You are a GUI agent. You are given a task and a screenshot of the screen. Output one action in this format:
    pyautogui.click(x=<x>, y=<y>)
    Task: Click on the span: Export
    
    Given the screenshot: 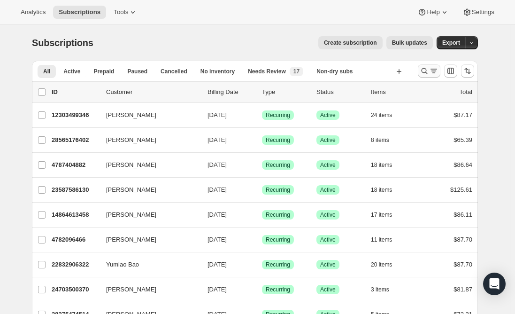 What is the action you would take?
    pyautogui.click(x=451, y=43)
    